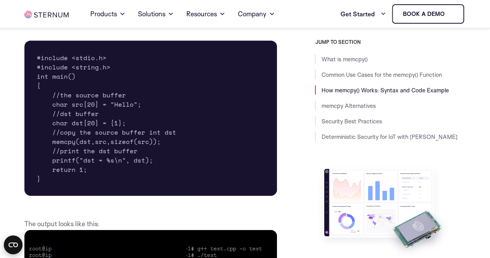 The height and width of the screenshot is (258, 490). Describe the element at coordinates (390, 42) in the screenshot. I see `h3: JUMP TO SECTION` at that location.